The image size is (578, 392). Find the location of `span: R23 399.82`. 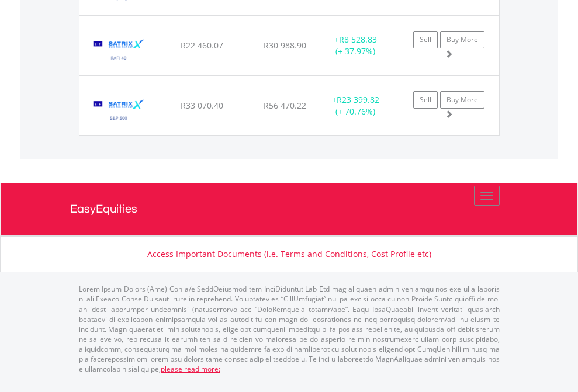

span: R23 399.82 is located at coordinates (358, 99).